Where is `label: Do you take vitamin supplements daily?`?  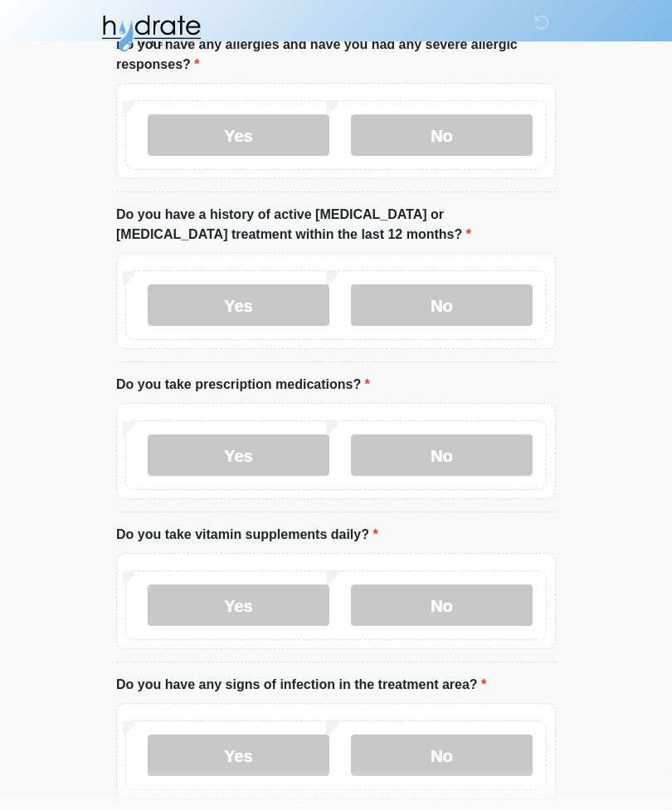
label: Do you take vitamin supplements daily? is located at coordinates (248, 535).